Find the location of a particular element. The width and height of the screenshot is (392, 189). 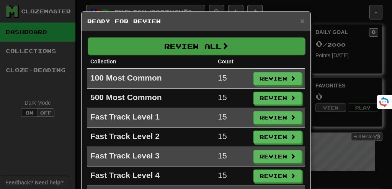

th: Collection is located at coordinates (151, 62).